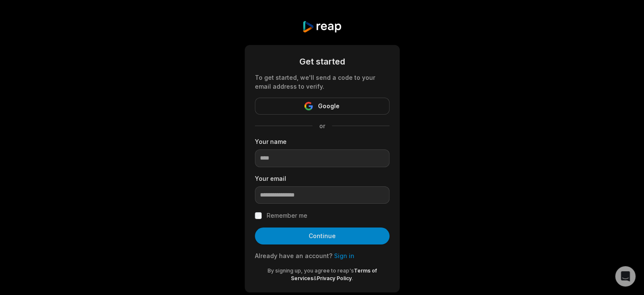  What do you see at coordinates (334, 278) in the screenshot?
I see `a: Privacy Policy` at bounding box center [334, 278].